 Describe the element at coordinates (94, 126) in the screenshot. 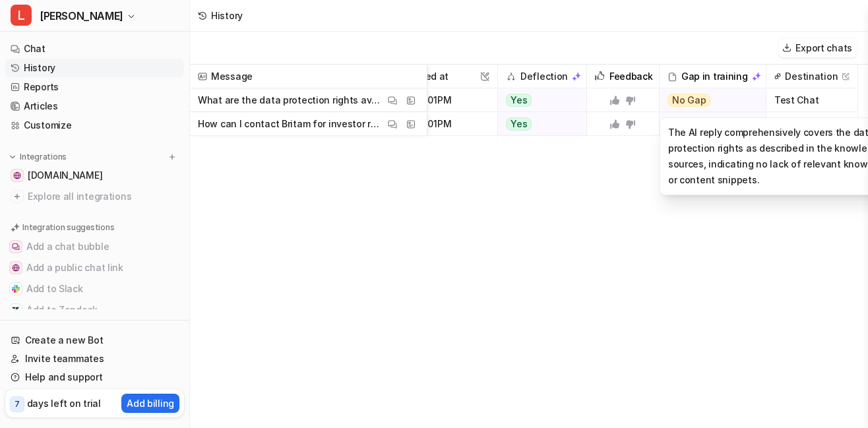

I see `a: Customize` at that location.